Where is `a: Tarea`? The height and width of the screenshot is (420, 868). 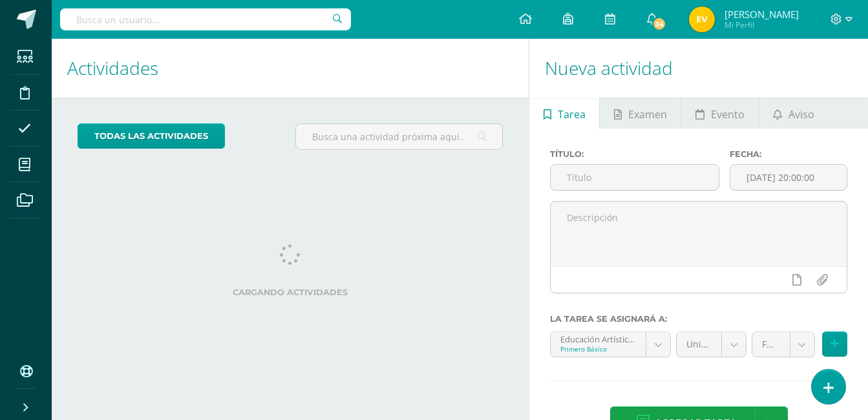 a: Tarea is located at coordinates (564, 113).